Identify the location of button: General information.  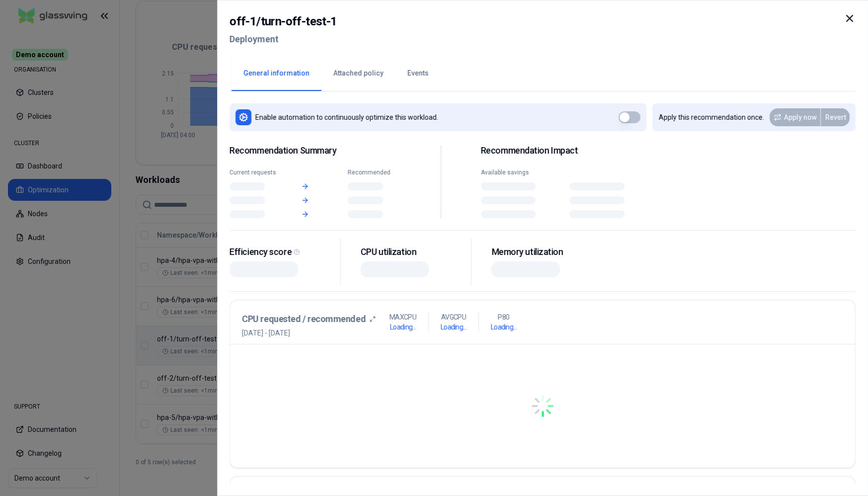
(277, 74).